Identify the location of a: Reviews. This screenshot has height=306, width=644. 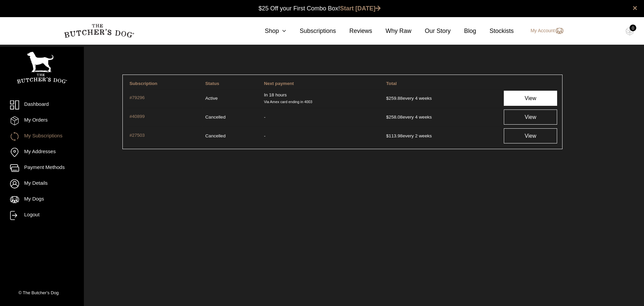
(354, 31).